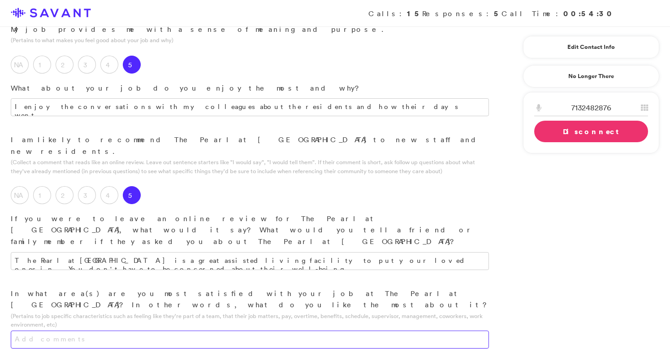  Describe the element at coordinates (250, 88) in the screenshot. I see `p: What about your job do you enjoy the most and why?` at that location.